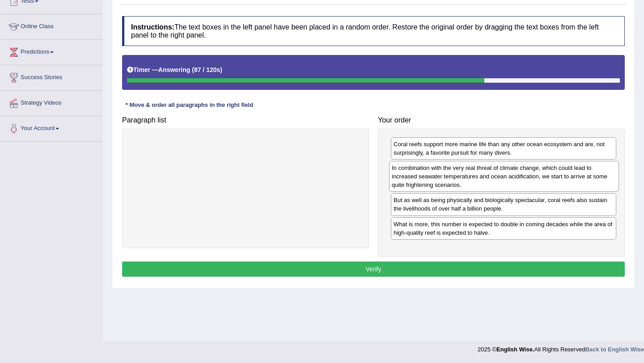 The height and width of the screenshot is (363, 644). I want to click on div: * Move & order all paragraphs in the right field, so click(189, 105).